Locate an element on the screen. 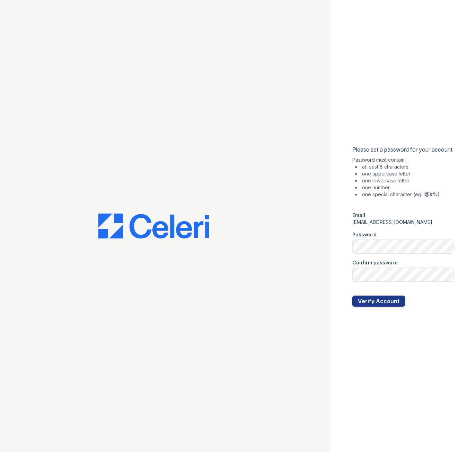 The width and height of the screenshot is (476, 452). div: Password must contain: is located at coordinates (403, 177).